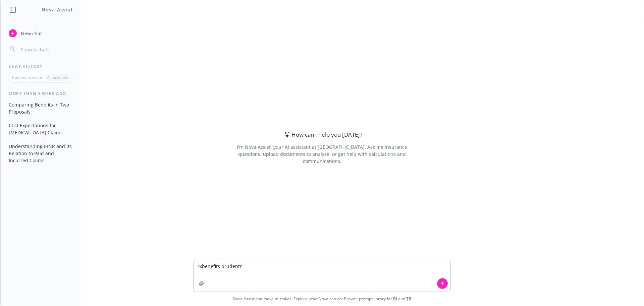 The image size is (644, 306). I want to click on p: All accounts, so click(58, 77).